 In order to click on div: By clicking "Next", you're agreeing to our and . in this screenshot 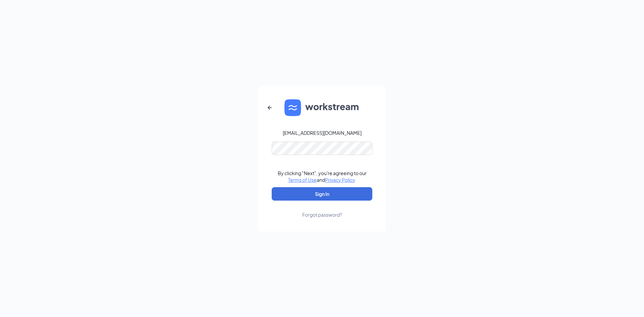, I will do `click(322, 177)`.